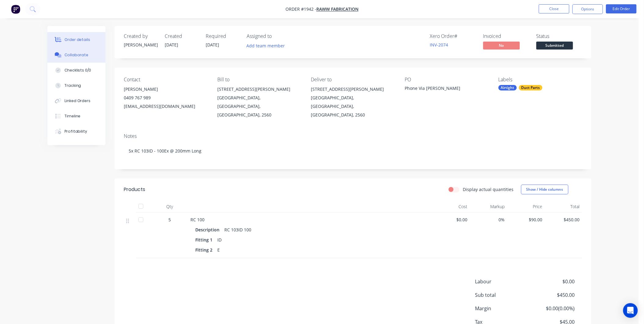 The image size is (644, 324). Describe the element at coordinates (205, 239) in the screenshot. I see `div: Fitting 1` at that location.